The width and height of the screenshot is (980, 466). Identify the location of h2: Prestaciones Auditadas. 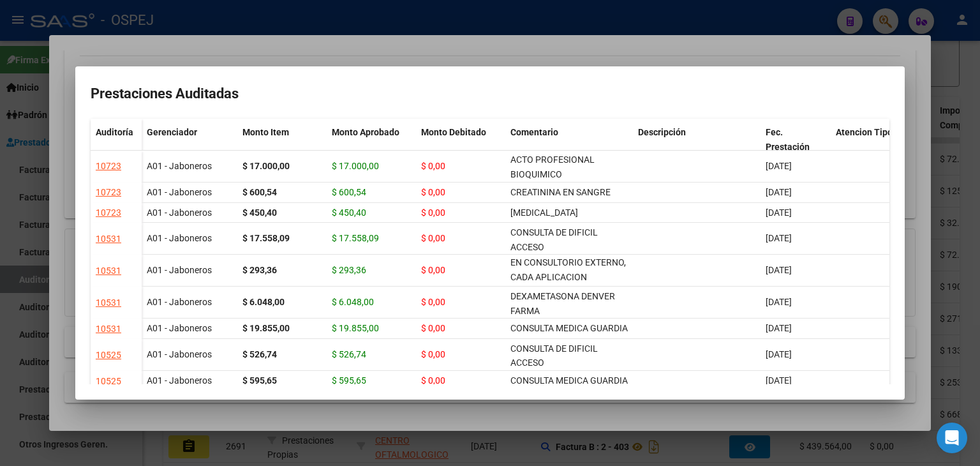
(490, 94).